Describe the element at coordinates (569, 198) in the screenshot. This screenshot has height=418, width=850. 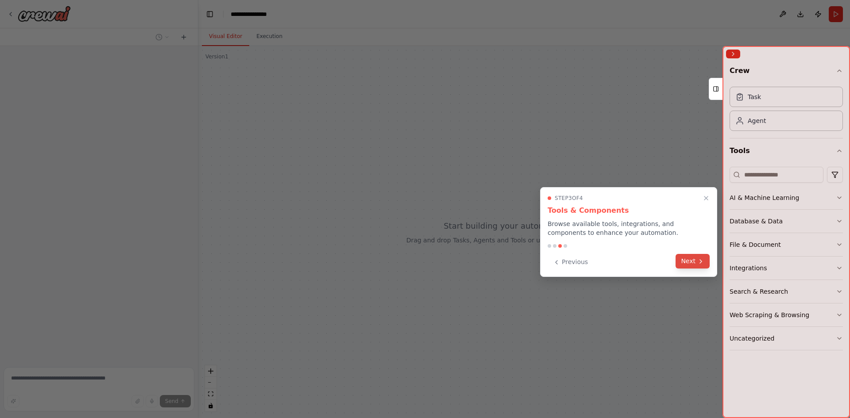
I see `span: Step 3 of 4` at that location.